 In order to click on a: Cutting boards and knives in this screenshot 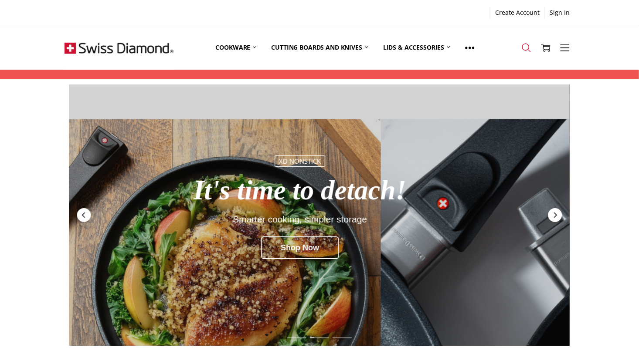, I will do `click(320, 47)`.